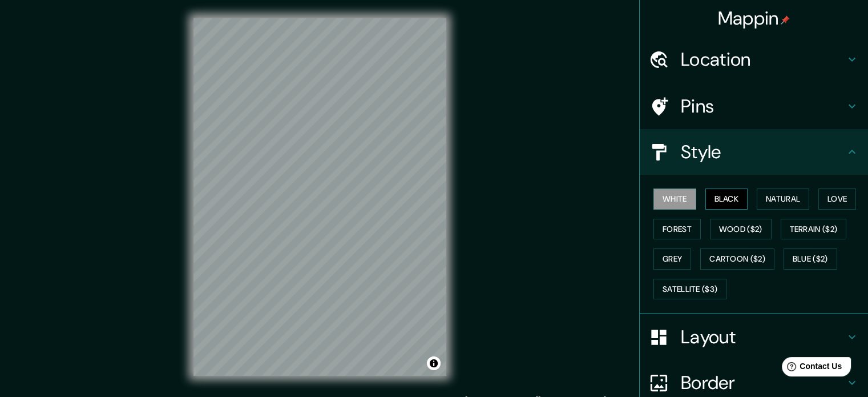  What do you see at coordinates (320, 197) in the screenshot?
I see `canvas: Map` at bounding box center [320, 197].